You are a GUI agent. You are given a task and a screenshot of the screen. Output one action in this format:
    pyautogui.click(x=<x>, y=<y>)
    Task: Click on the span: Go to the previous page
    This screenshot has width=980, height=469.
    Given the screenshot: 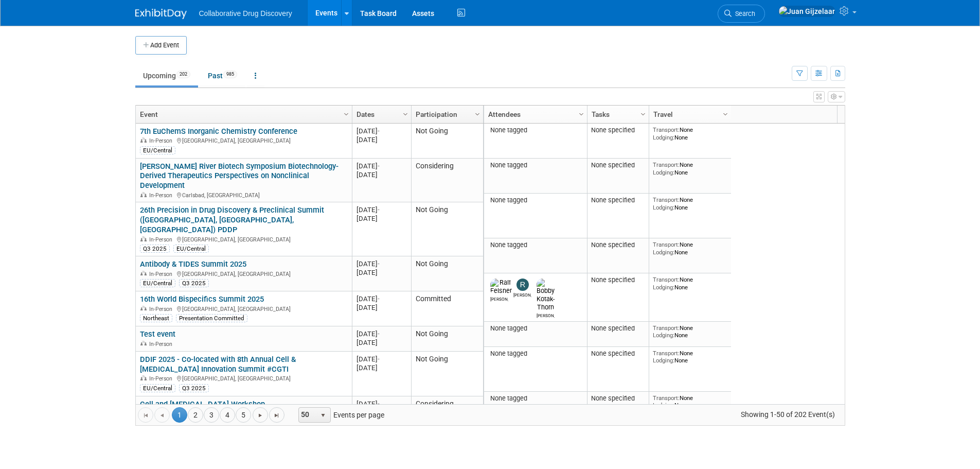 What is the action you would take?
    pyautogui.click(x=162, y=415)
    